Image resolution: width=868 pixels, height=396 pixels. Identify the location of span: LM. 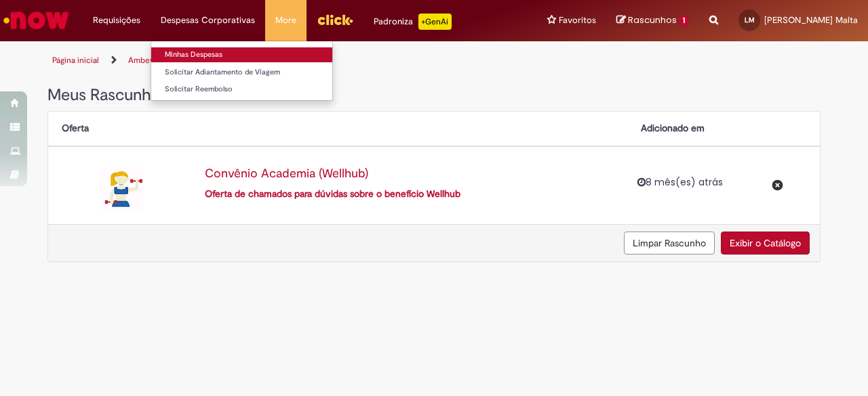
(749, 20).